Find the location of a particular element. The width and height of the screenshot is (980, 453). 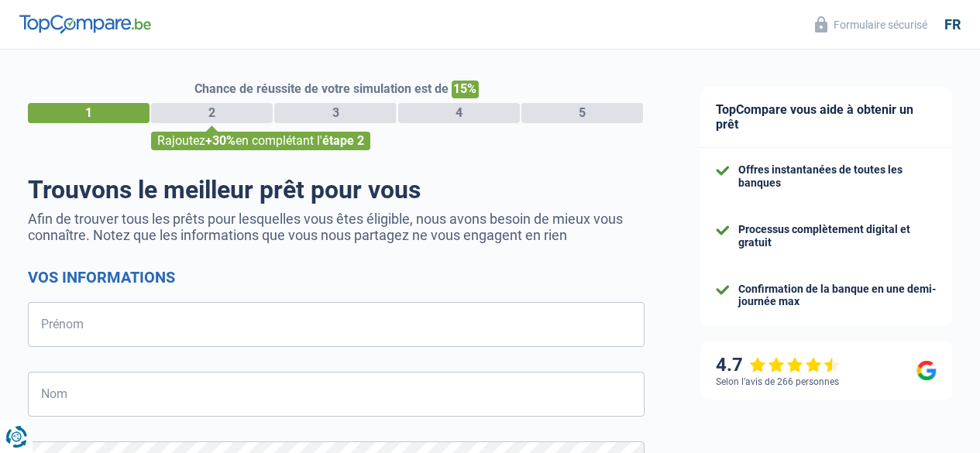

div: 3 is located at coordinates (334, 113).